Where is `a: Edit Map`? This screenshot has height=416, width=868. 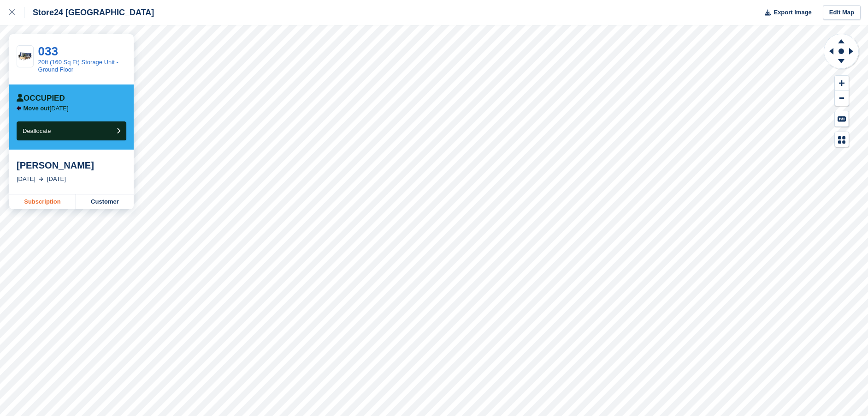 a: Edit Map is located at coordinates (842, 13).